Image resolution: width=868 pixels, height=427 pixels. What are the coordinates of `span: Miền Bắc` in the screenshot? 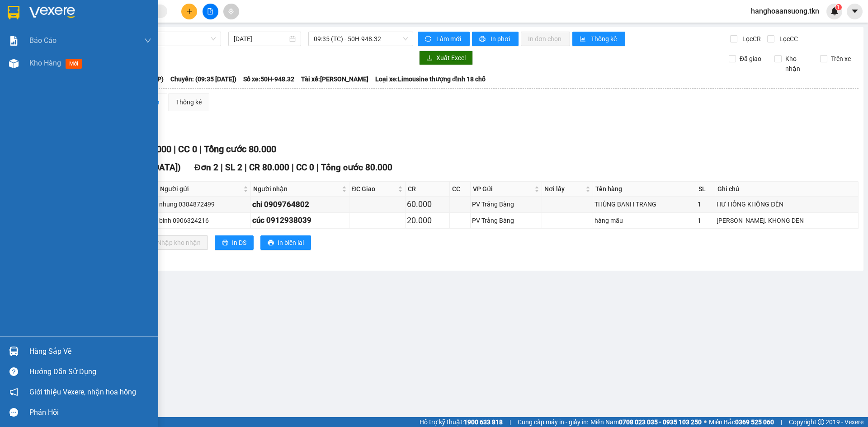 It's located at (742, 422).